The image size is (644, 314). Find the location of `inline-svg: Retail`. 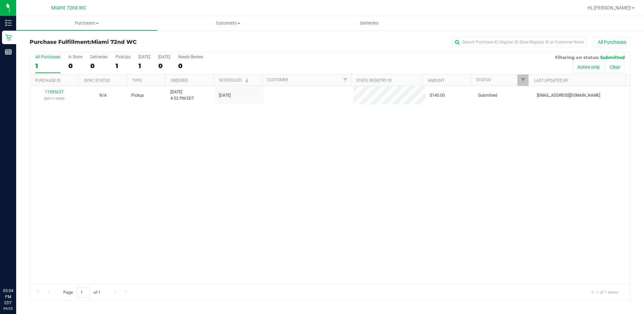

inline-svg: Retail is located at coordinates (8, 38).